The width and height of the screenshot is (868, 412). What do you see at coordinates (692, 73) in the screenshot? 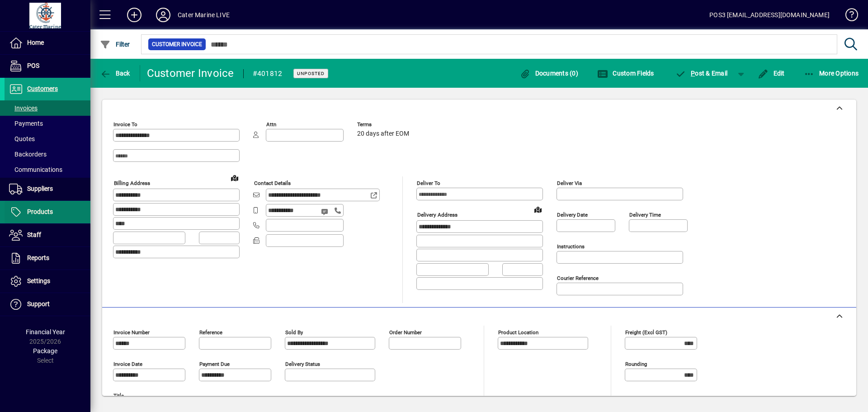
I see `span: P` at bounding box center [692, 73].